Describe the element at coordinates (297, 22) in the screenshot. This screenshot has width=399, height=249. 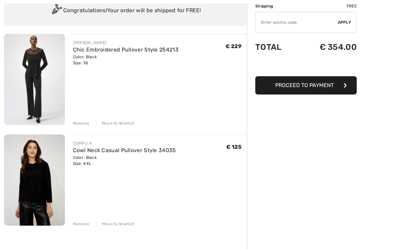
I see `input: Promo code` at that location.